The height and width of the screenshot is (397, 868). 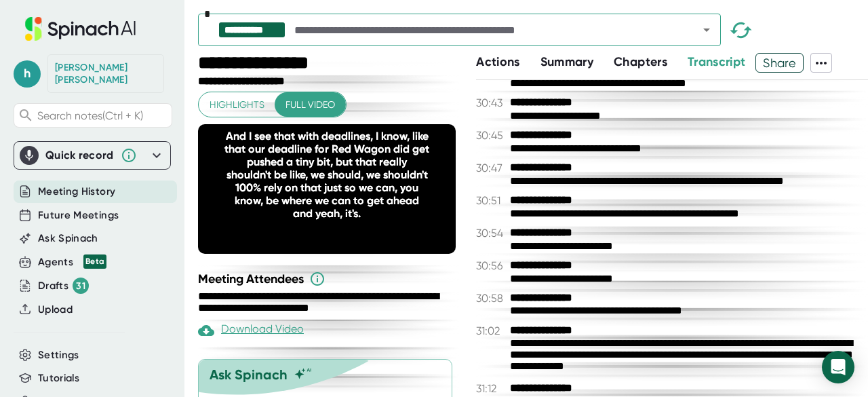 What do you see at coordinates (72, 262) in the screenshot?
I see `button: Agents Beta` at bounding box center [72, 262].